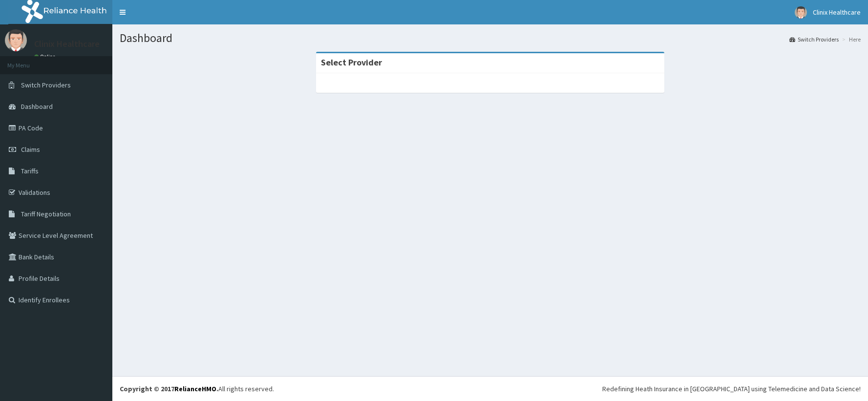  What do you see at coordinates (46, 213) in the screenshot?
I see `span: Tariff Negotiation` at bounding box center [46, 213].